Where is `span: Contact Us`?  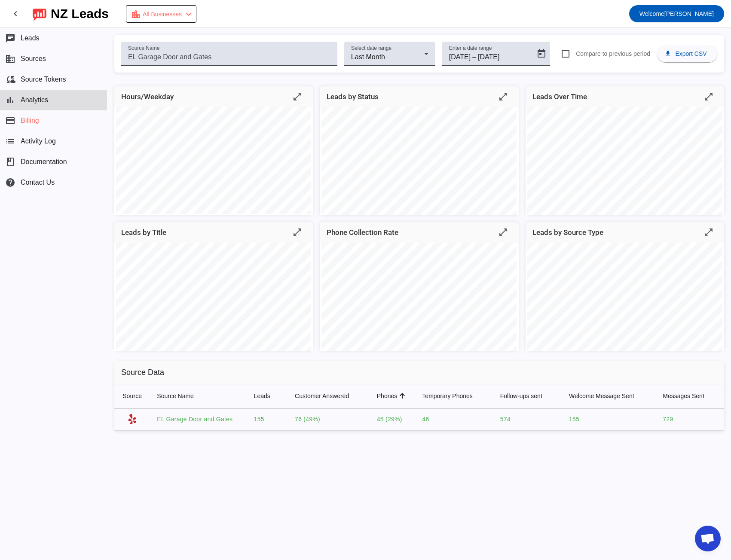
span: Contact Us is located at coordinates (38, 182).